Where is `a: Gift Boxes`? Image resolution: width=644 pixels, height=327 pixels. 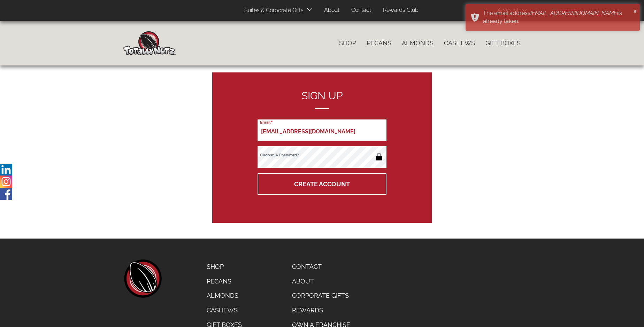
a: Gift Boxes is located at coordinates (503, 43).